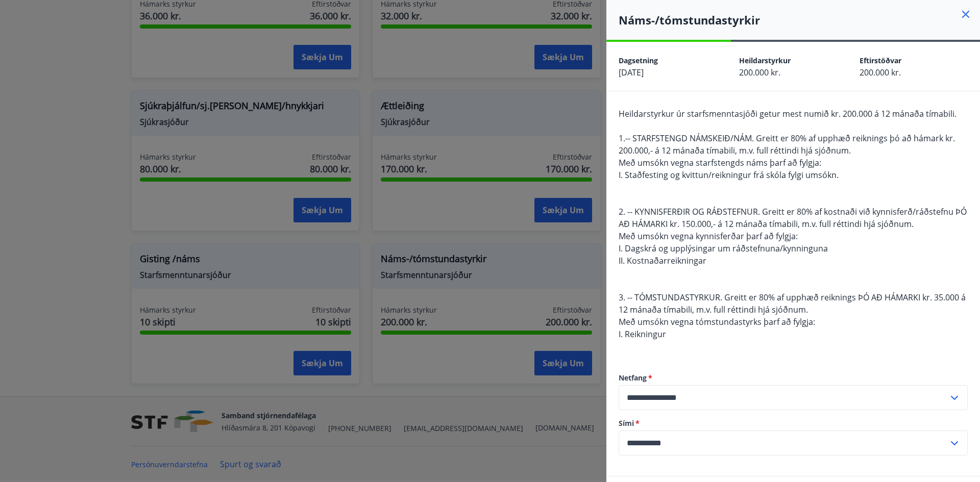 This screenshot has width=980, height=482. I want to click on span: Eftirstöðvar, so click(881, 60).